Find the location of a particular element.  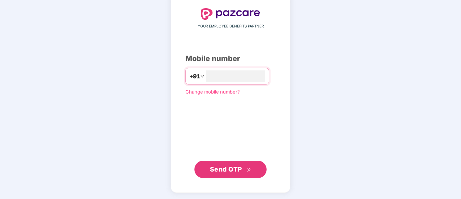

span: Send OTP is located at coordinates (226, 169).